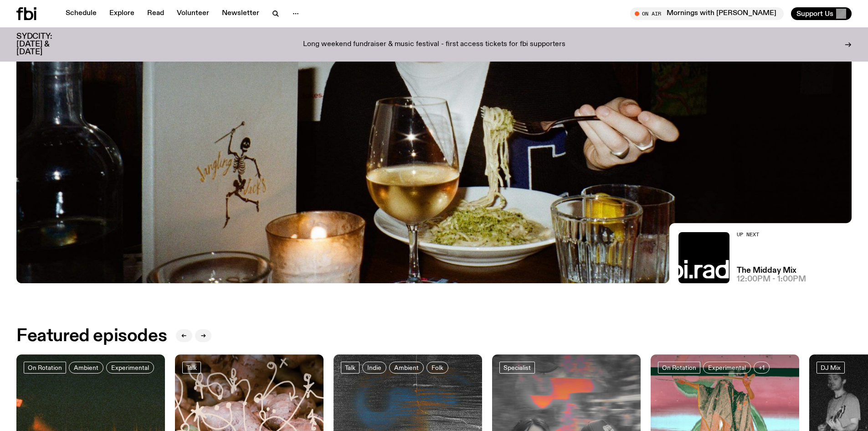 The height and width of the screenshot is (431, 868). Describe the element at coordinates (92, 336) in the screenshot. I see `h2: Featured episodes` at that location.